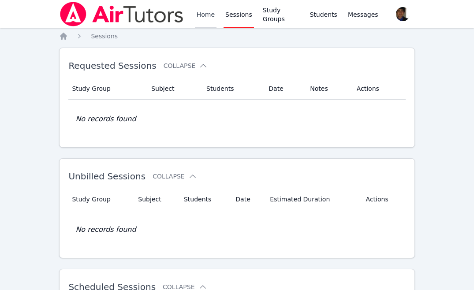 The height and width of the screenshot is (290, 474). Describe the element at coordinates (237, 36) in the screenshot. I see `nav: Breadcrumb` at that location.